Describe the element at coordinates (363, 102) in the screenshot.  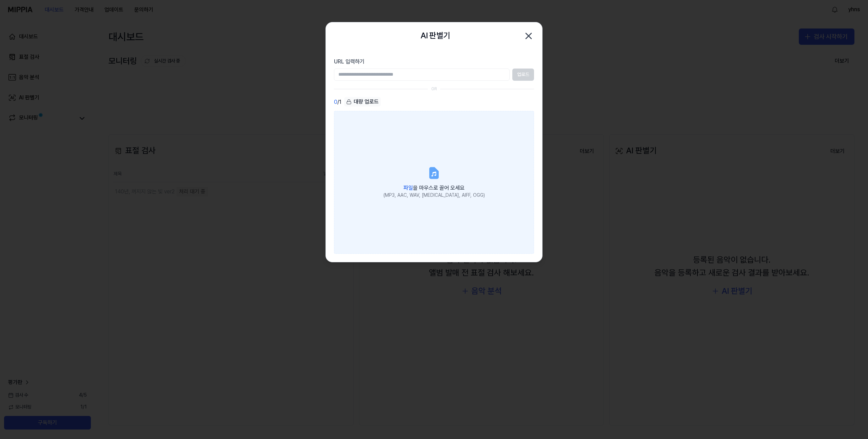
I see `button: 대량 업로드` at that location.